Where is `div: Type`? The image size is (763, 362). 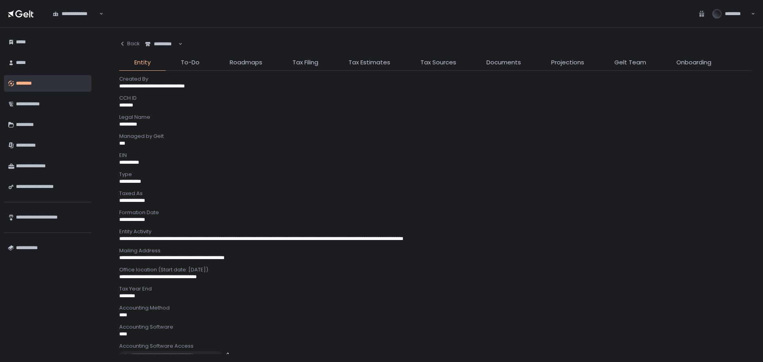
div: Type is located at coordinates (435, 174).